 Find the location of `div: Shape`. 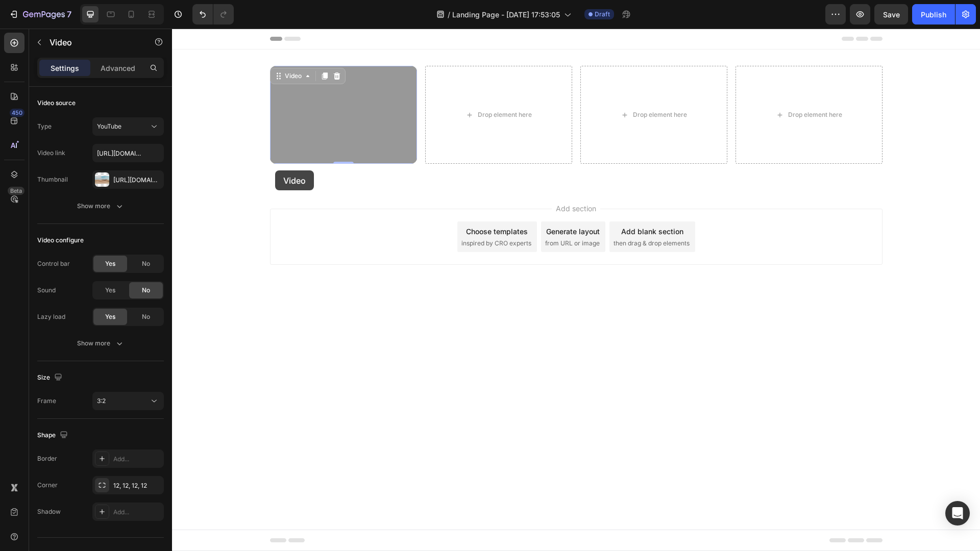

div: Shape is located at coordinates (54, 435).